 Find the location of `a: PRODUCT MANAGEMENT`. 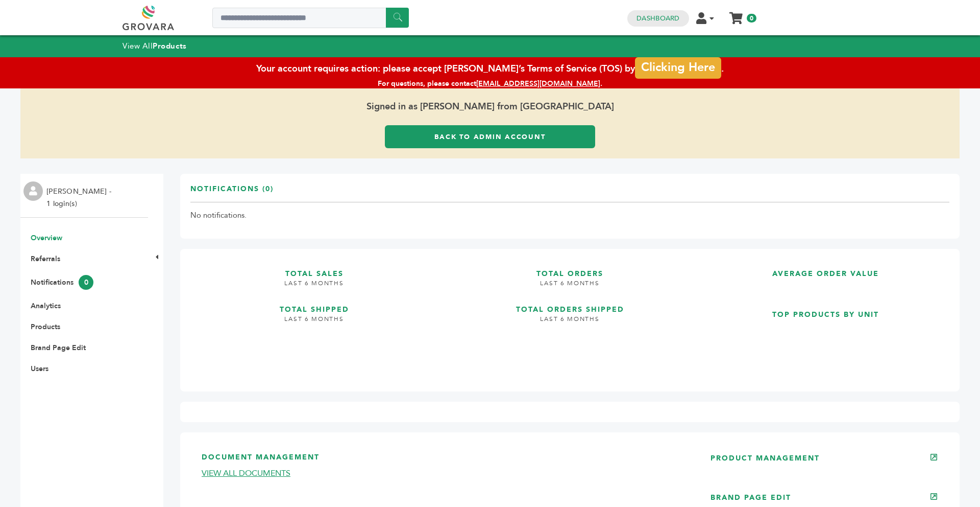

a: PRODUCT MANAGEMENT is located at coordinates (765, 458).